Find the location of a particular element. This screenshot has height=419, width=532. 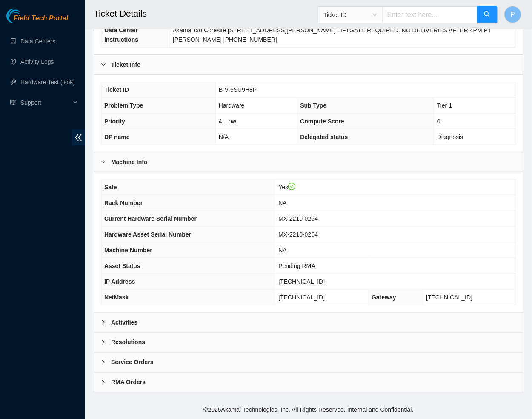

b: Ticket Info is located at coordinates (126, 65).